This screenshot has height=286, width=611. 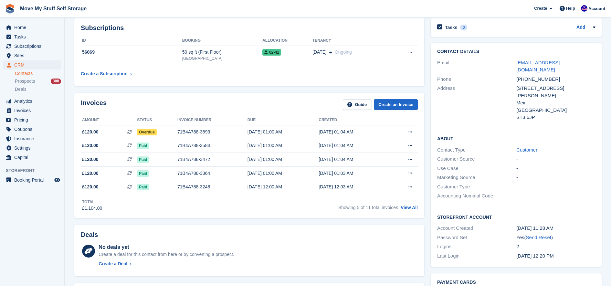 I want to click on span: Overdue, so click(x=147, y=132).